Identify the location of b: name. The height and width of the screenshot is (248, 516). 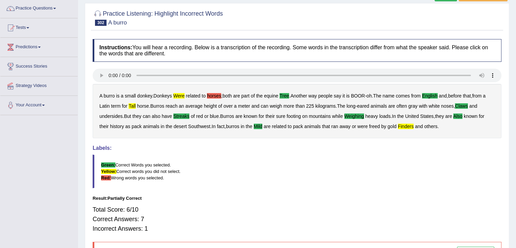
(389, 96).